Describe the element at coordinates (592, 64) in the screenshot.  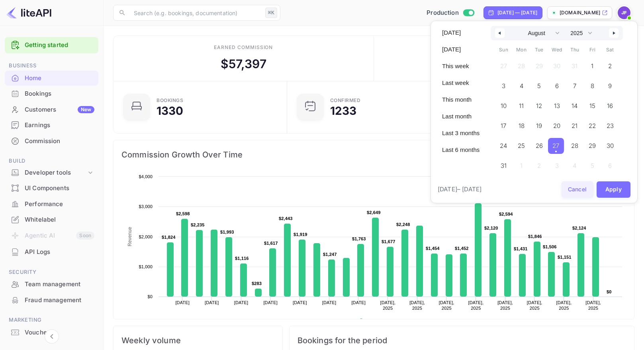
I see `button: 1` at that location.